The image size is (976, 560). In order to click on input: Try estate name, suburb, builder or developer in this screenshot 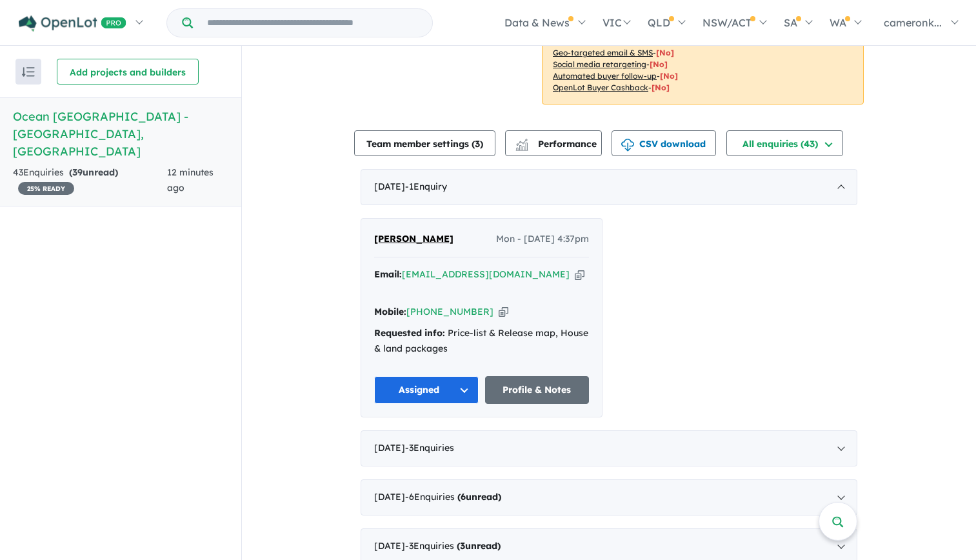, I will do `click(312, 22)`.